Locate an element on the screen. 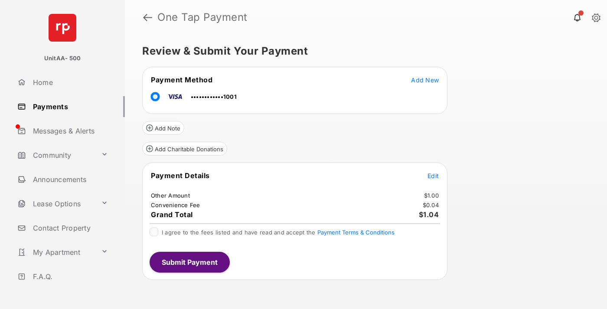 This screenshot has width=607, height=309. span: ••••••••••••1001 is located at coordinates (214, 97).